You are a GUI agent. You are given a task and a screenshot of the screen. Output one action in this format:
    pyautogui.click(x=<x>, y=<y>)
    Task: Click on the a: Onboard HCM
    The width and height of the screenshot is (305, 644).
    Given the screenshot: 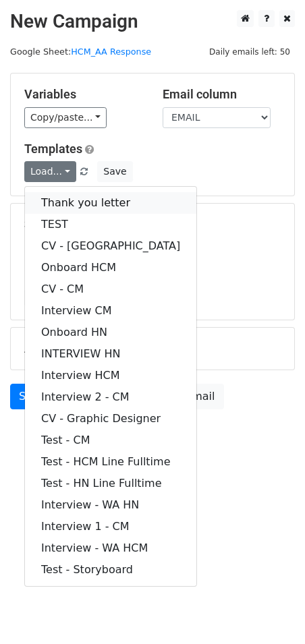 What is the action you would take?
    pyautogui.click(x=111, y=267)
    